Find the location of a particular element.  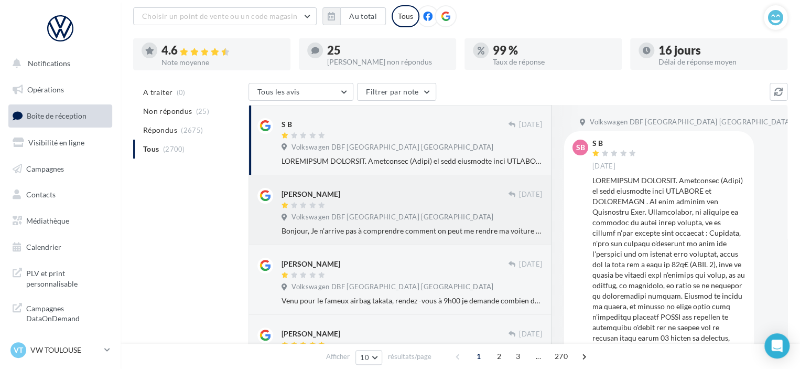

div: Taux de réponse is located at coordinates (553, 62).